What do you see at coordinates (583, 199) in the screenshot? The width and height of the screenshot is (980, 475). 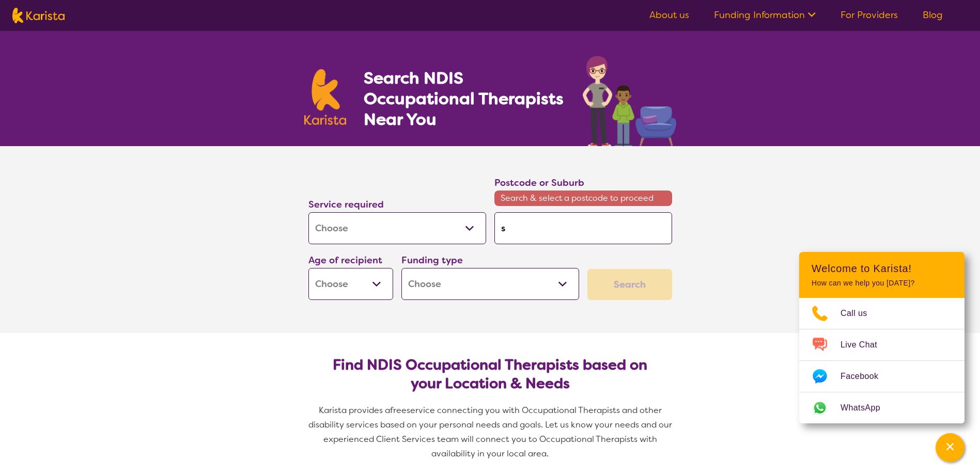 I see `span: Search & select a postcode to proceed` at bounding box center [583, 199].